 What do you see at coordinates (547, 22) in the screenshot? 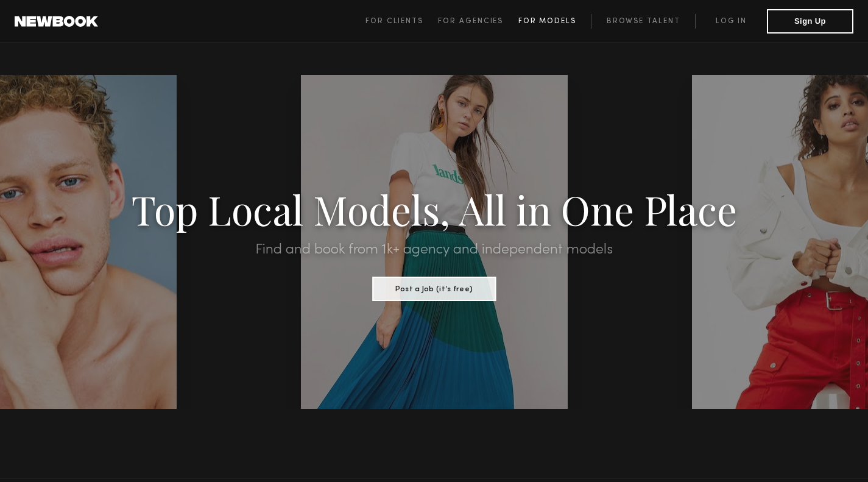
I see `span: For Models` at bounding box center [547, 22].